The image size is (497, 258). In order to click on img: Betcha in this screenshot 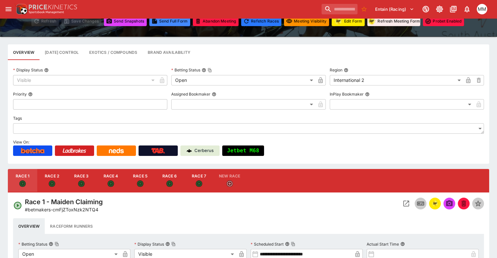, I will do `click(33, 151)`.